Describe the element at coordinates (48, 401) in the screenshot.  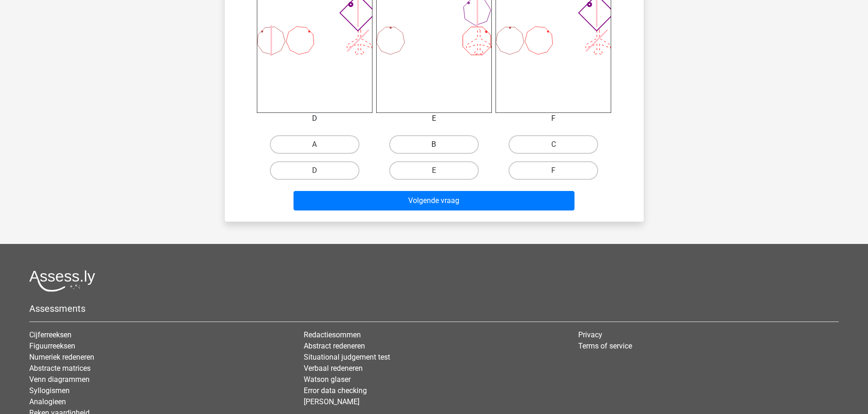
I see `a: Analogieen` at that location.